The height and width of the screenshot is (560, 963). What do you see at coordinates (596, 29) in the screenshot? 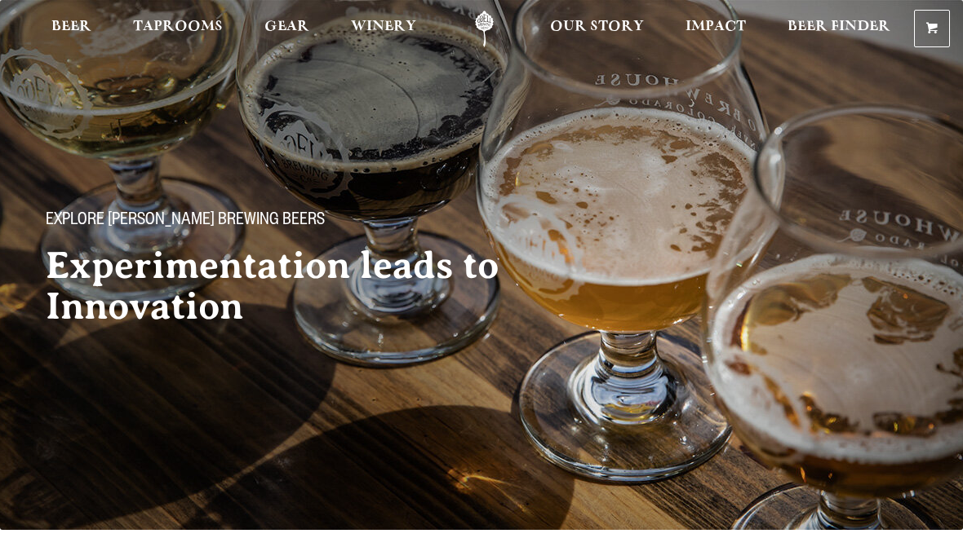
I see `a: Our Story` at bounding box center [596, 29].